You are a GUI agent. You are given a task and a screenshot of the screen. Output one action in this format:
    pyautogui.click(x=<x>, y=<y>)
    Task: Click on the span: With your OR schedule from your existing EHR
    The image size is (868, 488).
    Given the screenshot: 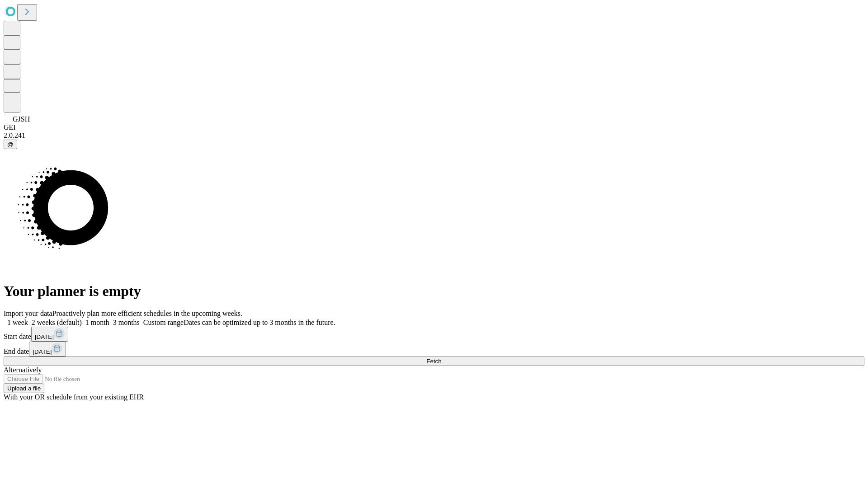 What is the action you would take?
    pyautogui.click(x=73, y=397)
    